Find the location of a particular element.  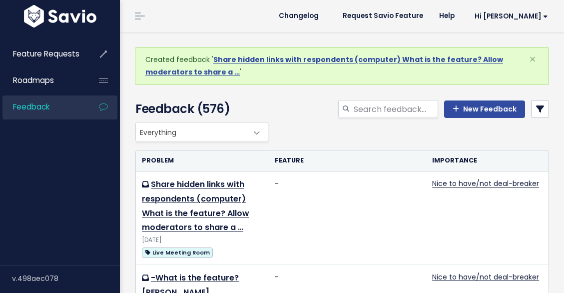

a: Request Savio Feature is located at coordinates (383, 16).